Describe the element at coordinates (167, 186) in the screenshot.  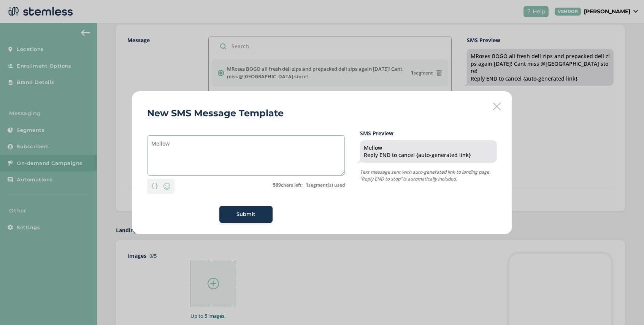
I see `img: icon-smiley-d6edb5a7.svg` at that location.